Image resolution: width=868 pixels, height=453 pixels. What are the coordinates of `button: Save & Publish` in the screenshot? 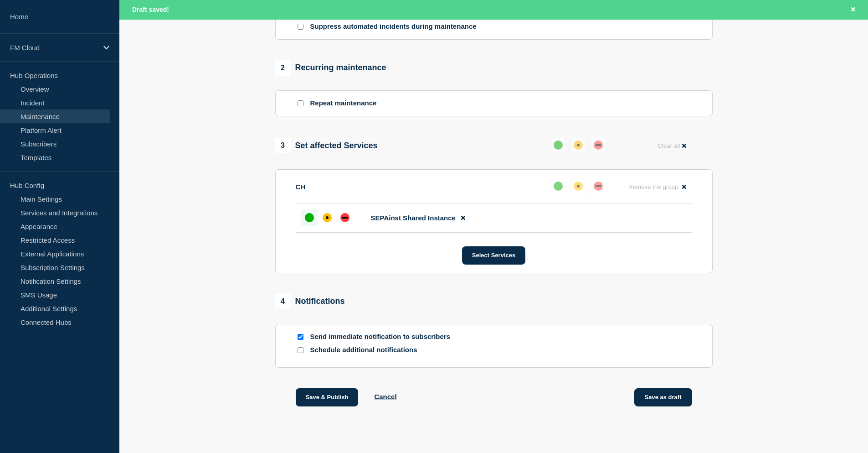 It's located at (328, 397).